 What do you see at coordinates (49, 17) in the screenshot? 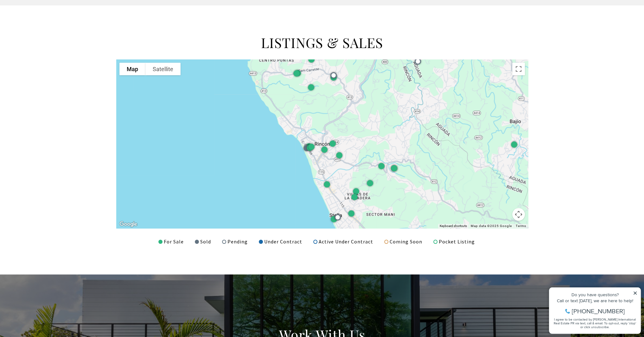
I see `div: Do you have questions?` at bounding box center [49, 17].